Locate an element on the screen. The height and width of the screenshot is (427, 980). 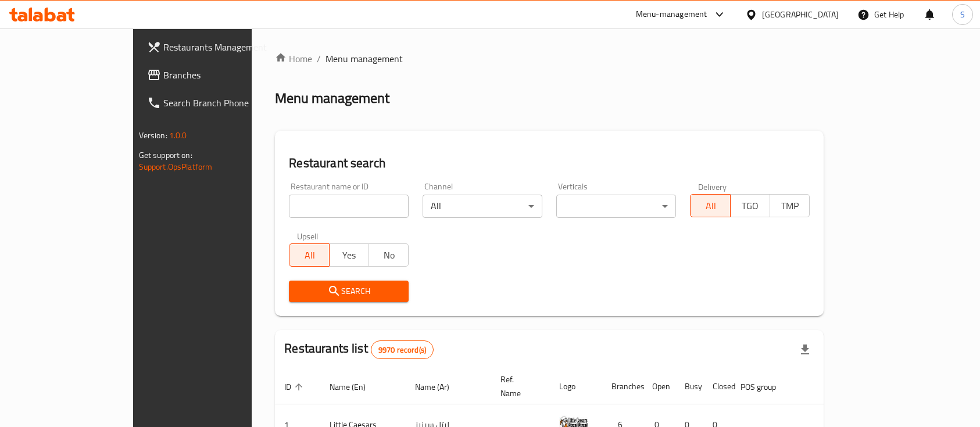
th: Closed is located at coordinates (718, 386).